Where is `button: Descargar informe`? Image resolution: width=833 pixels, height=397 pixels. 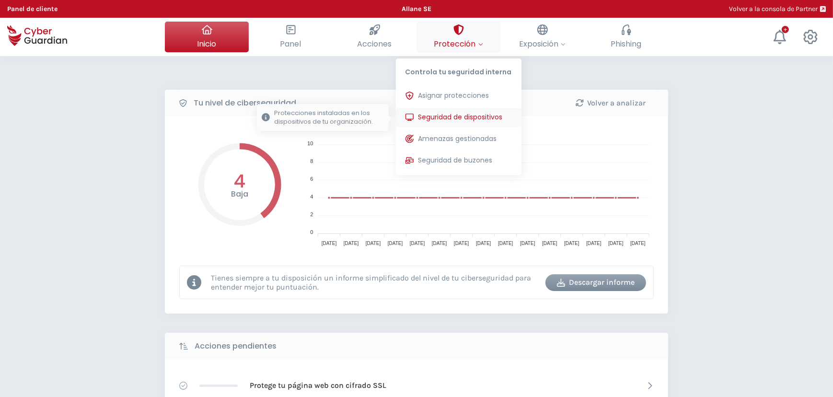 button: Descargar informe is located at coordinates (596, 282).